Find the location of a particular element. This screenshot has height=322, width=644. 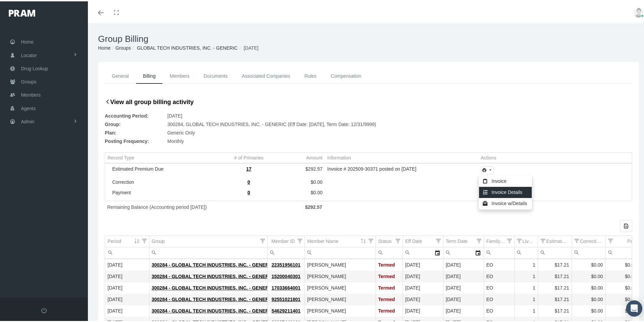

span: Show filter options for column 'Term Date' is located at coordinates (479, 240).